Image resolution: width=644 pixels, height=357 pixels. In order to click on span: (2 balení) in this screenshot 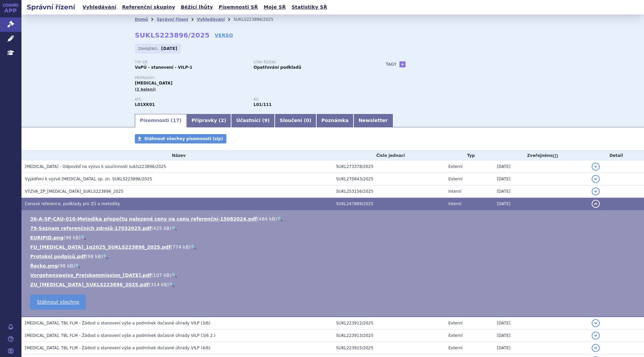, I will do `click(145, 89)`.